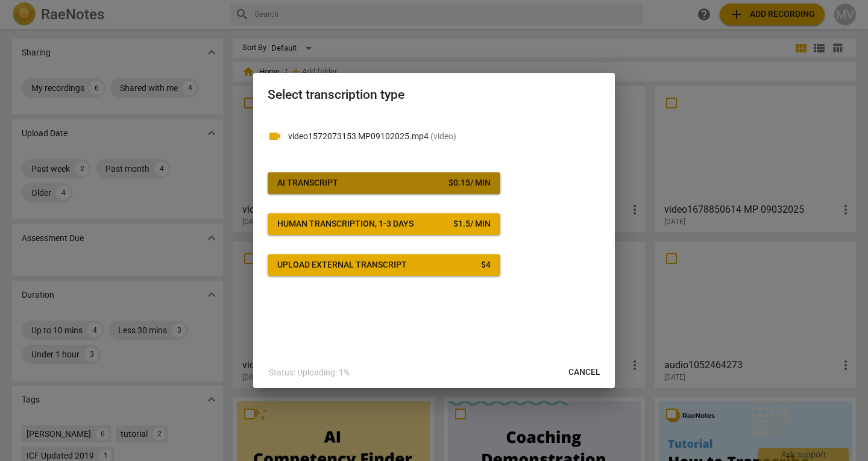 Image resolution: width=868 pixels, height=461 pixels. What do you see at coordinates (472, 224) in the screenshot?
I see `div: $ 1.5 / min` at bounding box center [472, 224].